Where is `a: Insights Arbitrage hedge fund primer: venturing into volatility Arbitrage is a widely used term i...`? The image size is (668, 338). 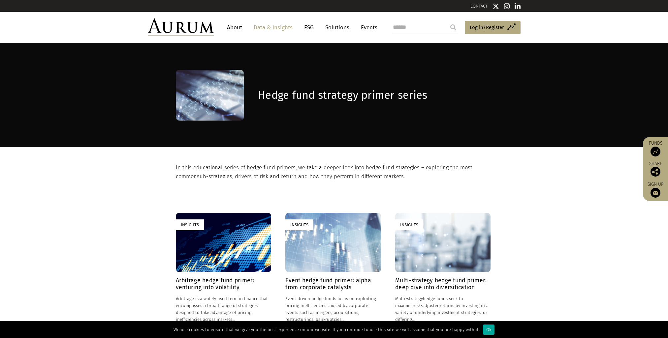
a: Insights Arbitrage hedge fund primer: venturing into volatility Arbitrage is a widely used term i... is located at coordinates (223, 272).